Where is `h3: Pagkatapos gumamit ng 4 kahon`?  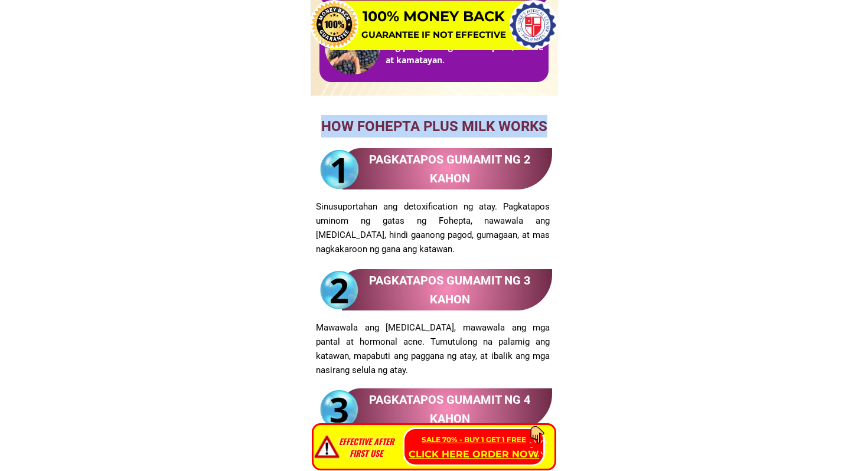
h3: Pagkatapos gumamit ng 4 kahon is located at coordinates (449, 419).